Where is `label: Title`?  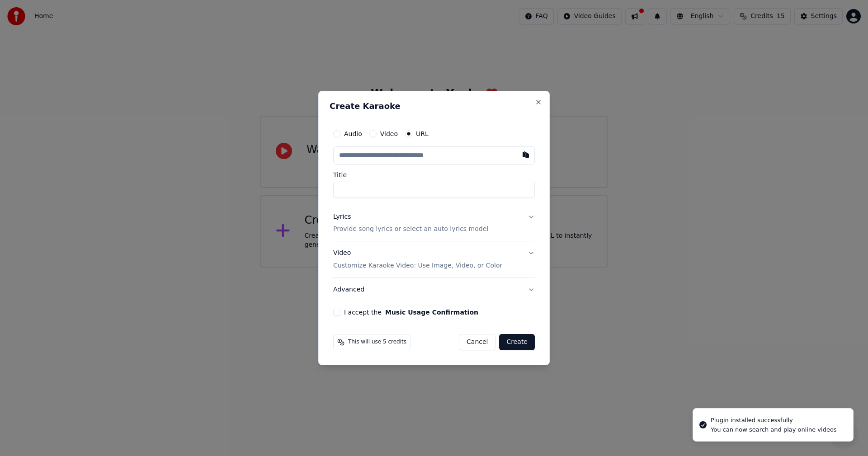 label: Title is located at coordinates (434, 175).